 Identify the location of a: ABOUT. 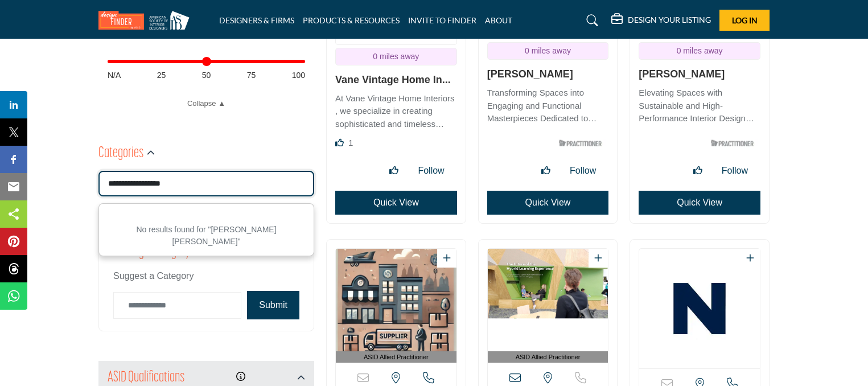
(498, 20).